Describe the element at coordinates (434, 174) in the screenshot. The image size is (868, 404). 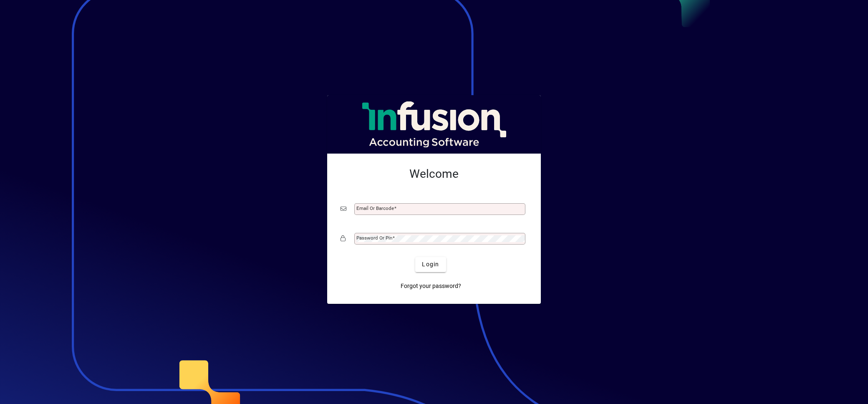
I see `h2: Welcome` at that location.